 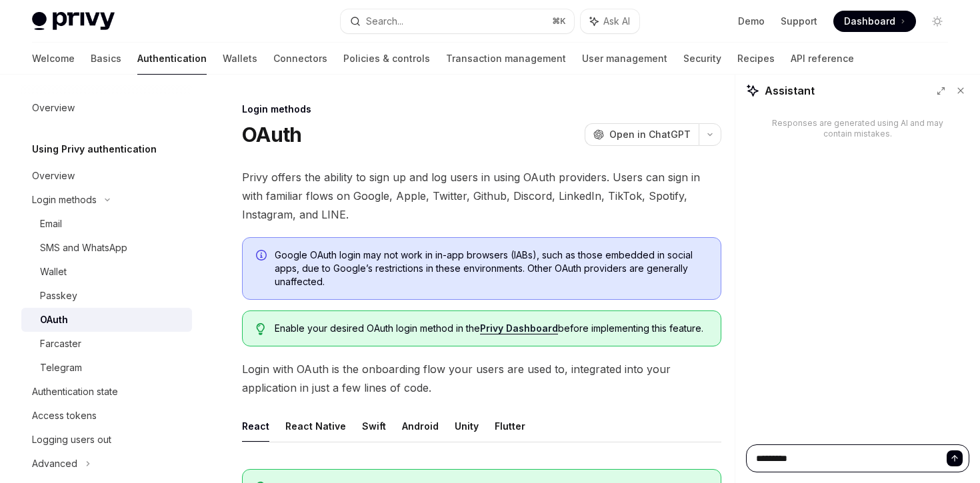 I want to click on button: Open in ChatGPT, so click(x=641, y=134).